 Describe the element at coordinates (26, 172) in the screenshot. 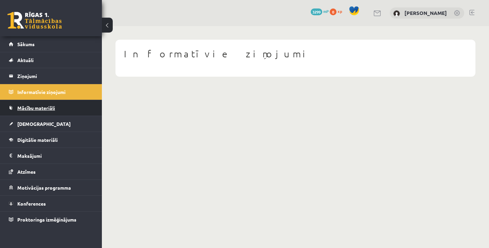

I see `span: Atzīmes` at that location.